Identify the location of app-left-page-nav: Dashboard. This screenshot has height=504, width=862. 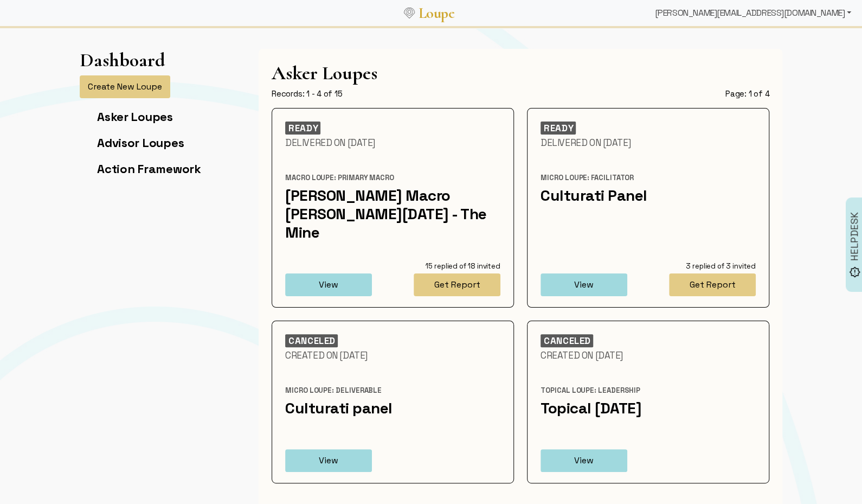
(140, 118).